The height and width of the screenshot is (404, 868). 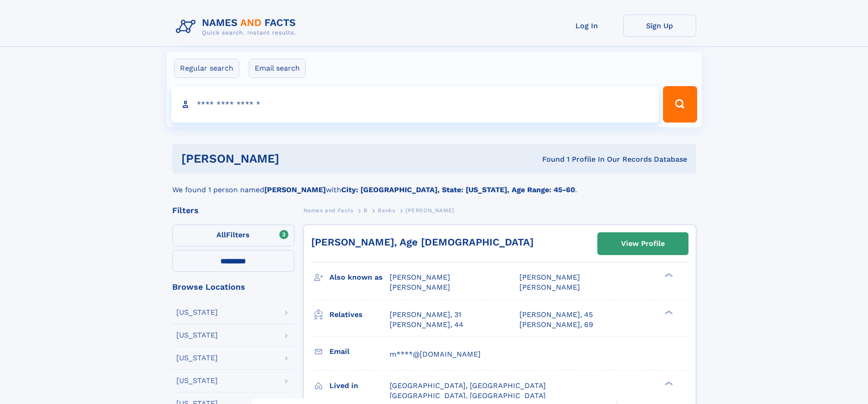 What do you see at coordinates (415, 104) in the screenshot?
I see `input: search input` at bounding box center [415, 104].